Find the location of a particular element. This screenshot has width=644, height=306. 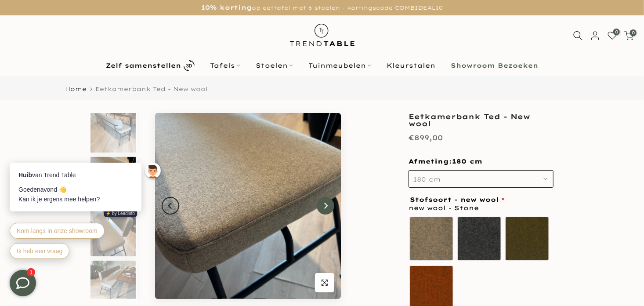

span: Kom langs in onze showroom is located at coordinates (56, 110).